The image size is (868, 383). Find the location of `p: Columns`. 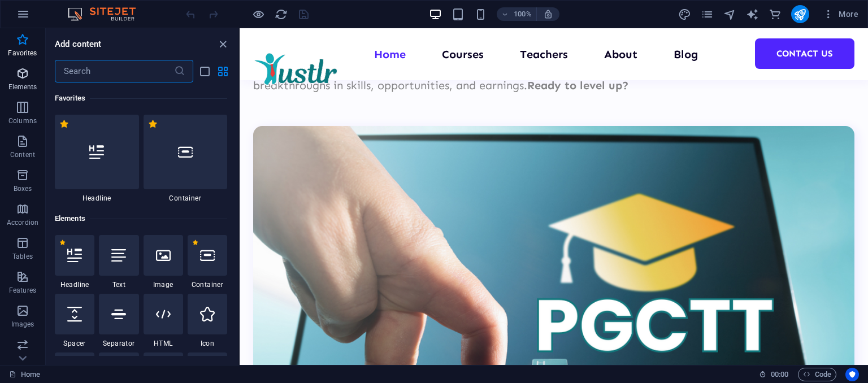

p: Columns is located at coordinates (22, 121).